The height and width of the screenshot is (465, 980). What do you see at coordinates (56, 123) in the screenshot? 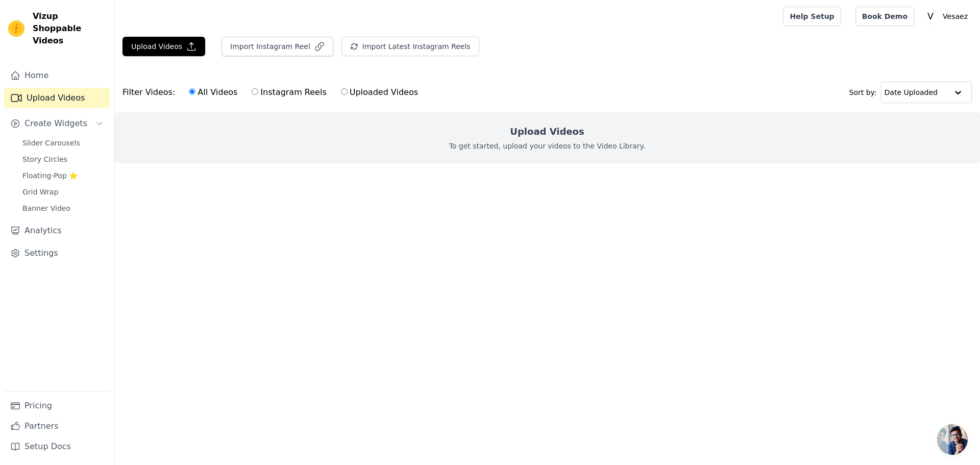
I see `span: Create Widgets` at bounding box center [56, 123].